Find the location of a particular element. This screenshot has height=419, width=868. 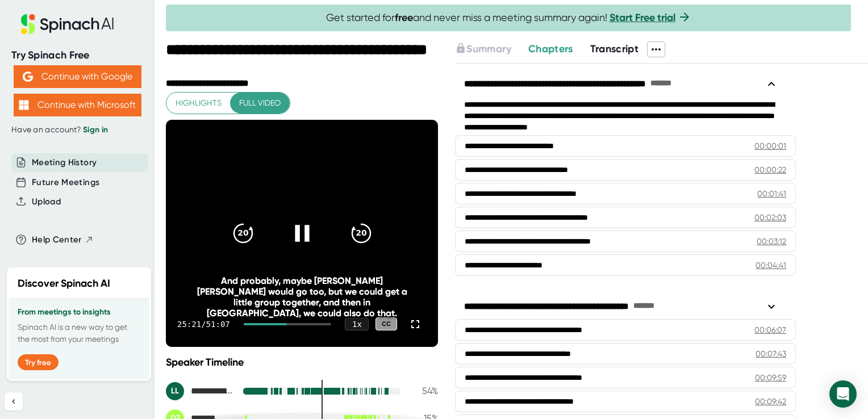

b: free is located at coordinates (404, 18).